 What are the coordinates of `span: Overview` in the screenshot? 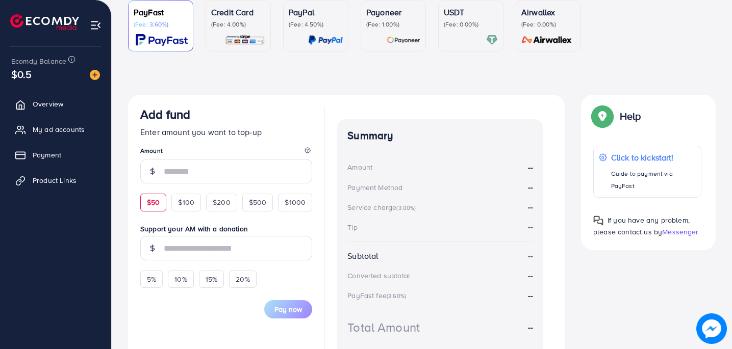 It's located at (48, 104).